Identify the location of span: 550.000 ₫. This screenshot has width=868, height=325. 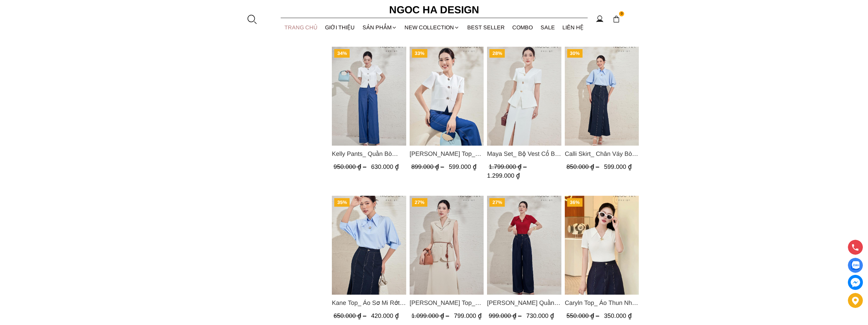
(583, 316).